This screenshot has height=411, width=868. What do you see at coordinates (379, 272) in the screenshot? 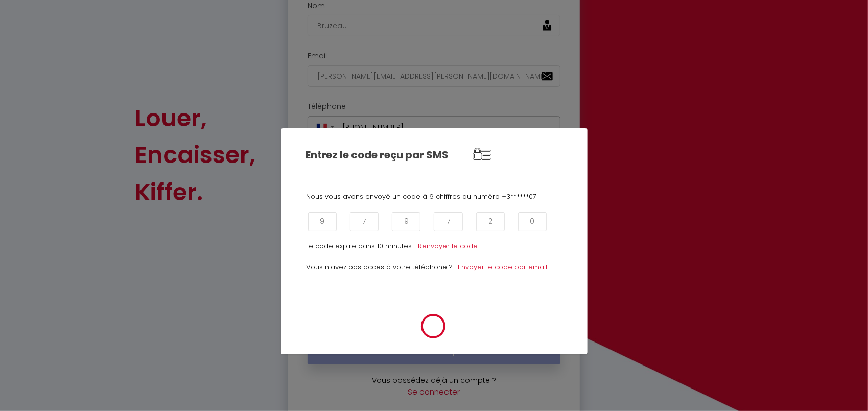
I see `p: Vous n'avez pas accès à votre téléphone ?` at bounding box center [379, 272].